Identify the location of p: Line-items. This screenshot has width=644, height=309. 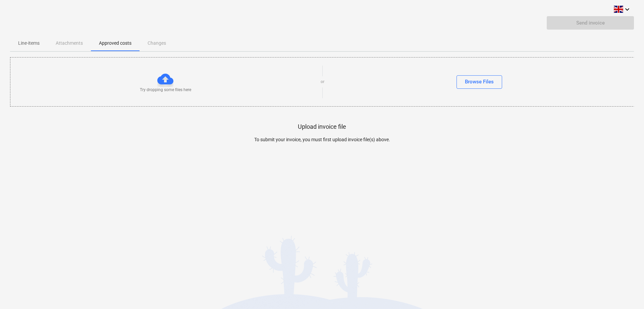
(29, 43).